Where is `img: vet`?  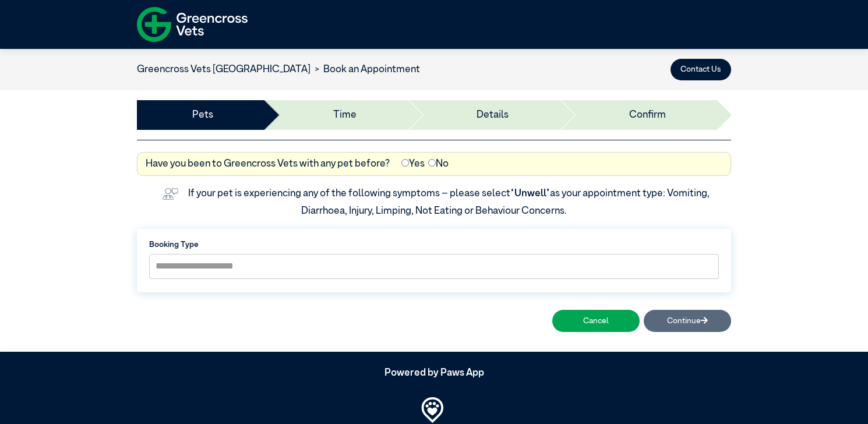
img: vet is located at coordinates (170, 194).